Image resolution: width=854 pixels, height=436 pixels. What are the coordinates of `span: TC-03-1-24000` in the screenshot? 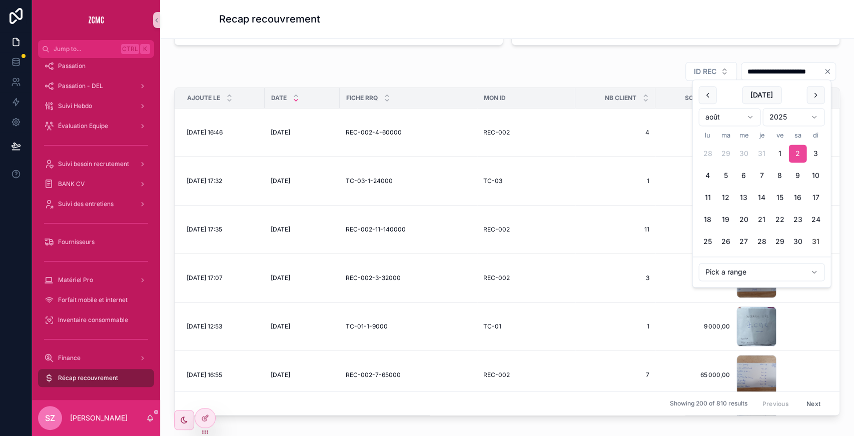 It's located at (369, 181).